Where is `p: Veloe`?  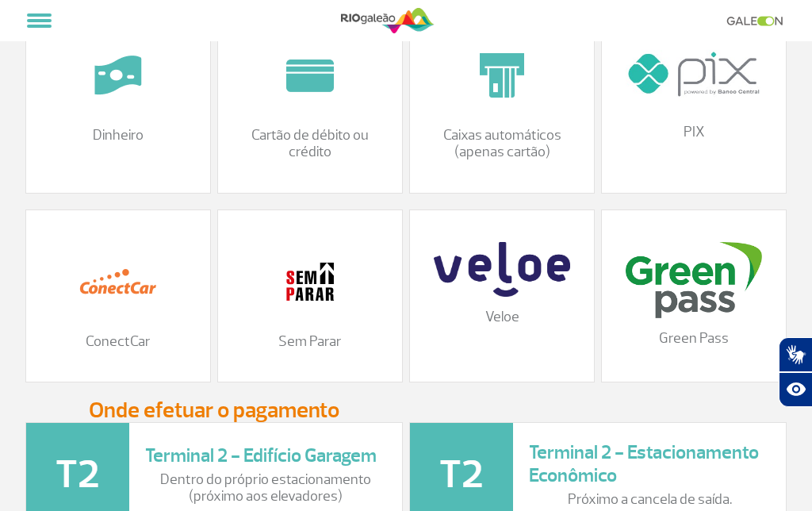 p: Veloe is located at coordinates (502, 317).